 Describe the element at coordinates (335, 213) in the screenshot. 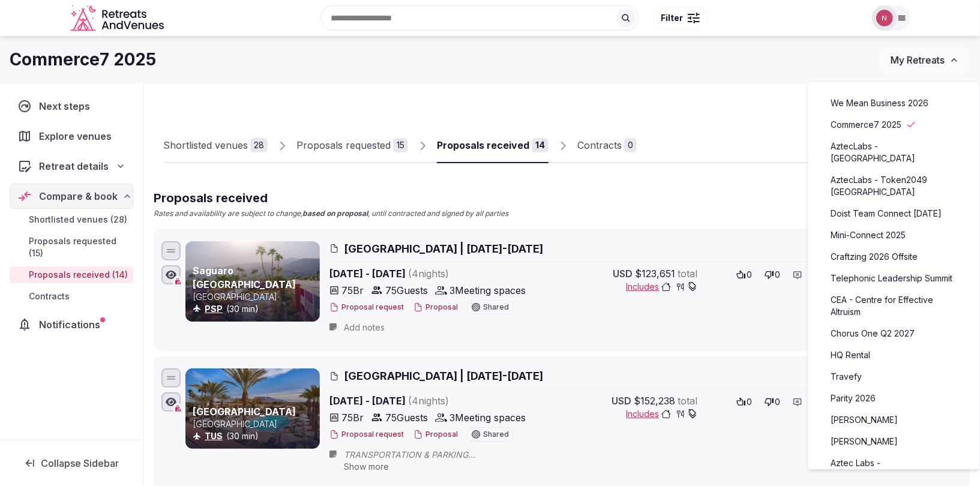

I see `strong: based on proposal` at that location.